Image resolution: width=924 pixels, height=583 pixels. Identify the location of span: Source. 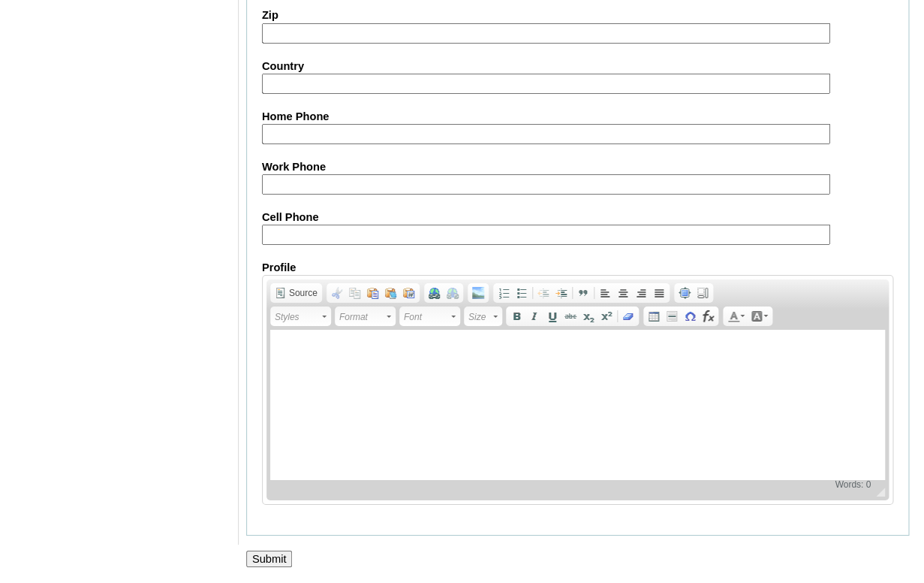
(301, 293).